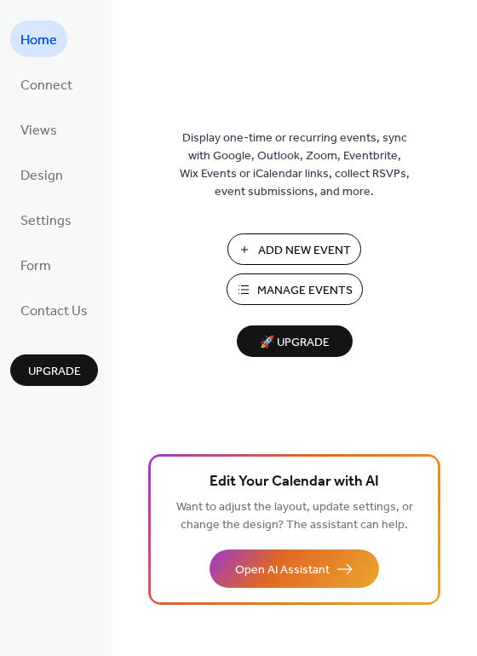  What do you see at coordinates (294, 568) in the screenshot?
I see `button: Open AI Assistant` at bounding box center [294, 568].